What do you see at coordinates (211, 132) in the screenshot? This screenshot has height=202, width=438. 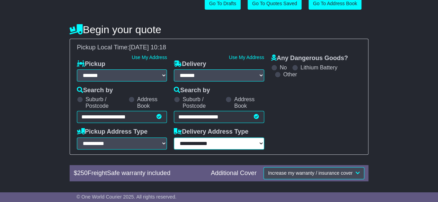 I see `label: Delivery Address Type` at bounding box center [211, 132].